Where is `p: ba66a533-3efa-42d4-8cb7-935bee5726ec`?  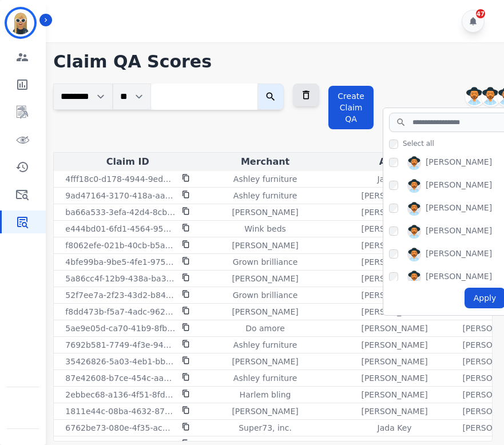
p: ba66a533-3efa-42d4-8cb7-935bee5726ec is located at coordinates (120, 212).